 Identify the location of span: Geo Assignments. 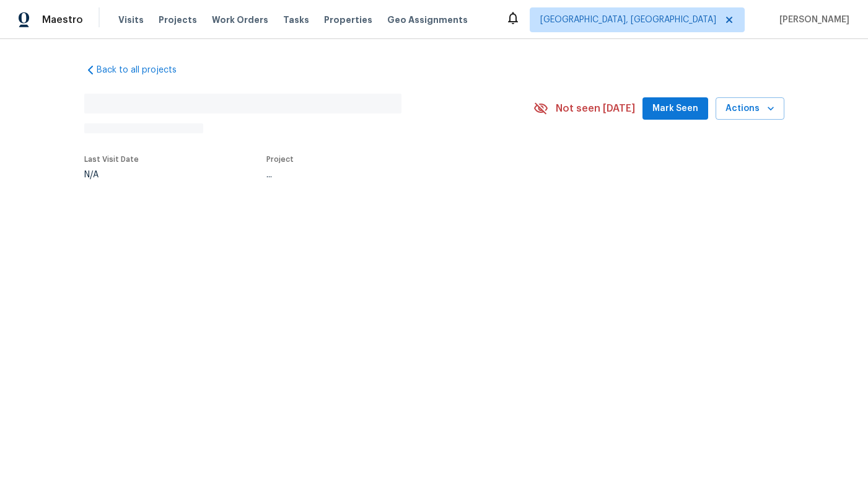
(428, 20).